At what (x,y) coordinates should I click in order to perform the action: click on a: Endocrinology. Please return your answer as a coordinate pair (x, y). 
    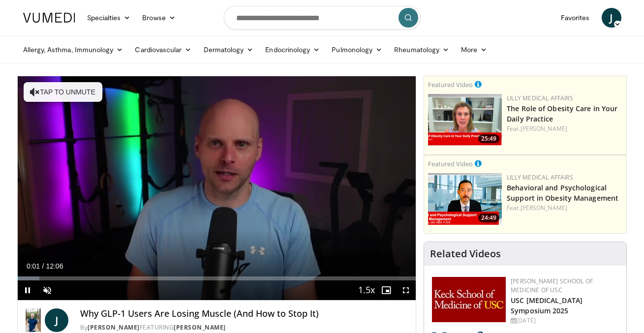
    Looking at the image, I should click on (292, 50).